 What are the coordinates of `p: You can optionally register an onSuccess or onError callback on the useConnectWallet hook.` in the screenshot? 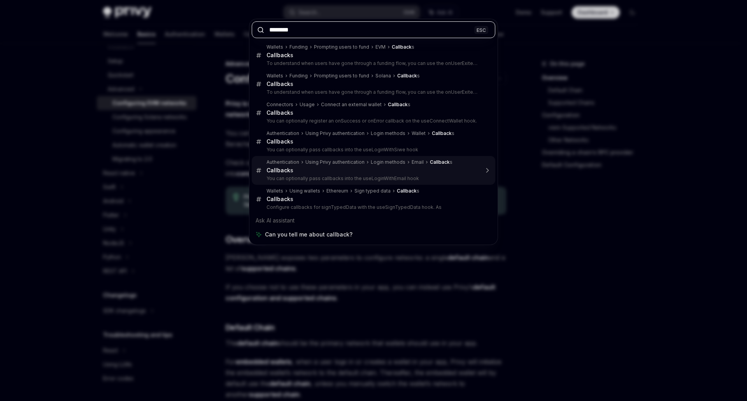 It's located at (373, 121).